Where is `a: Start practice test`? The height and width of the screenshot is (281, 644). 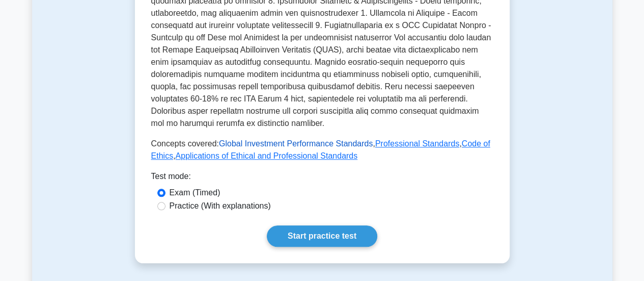
a: Start practice test is located at coordinates (322, 236).